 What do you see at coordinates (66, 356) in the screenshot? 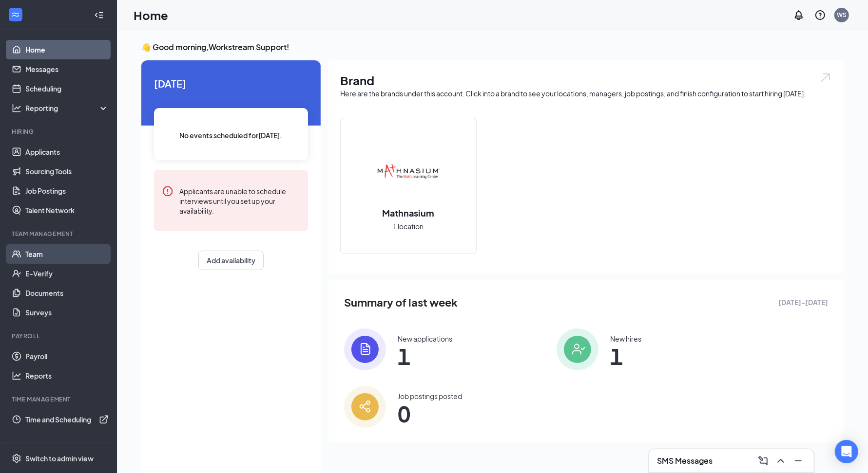
I see `a: Payroll` at bounding box center [66, 356].